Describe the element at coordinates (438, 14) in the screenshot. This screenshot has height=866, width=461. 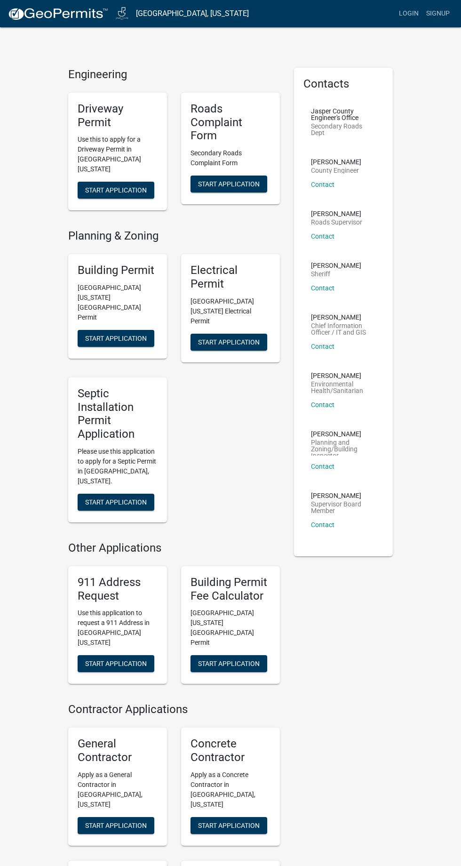
I see `a: Signup` at that location.